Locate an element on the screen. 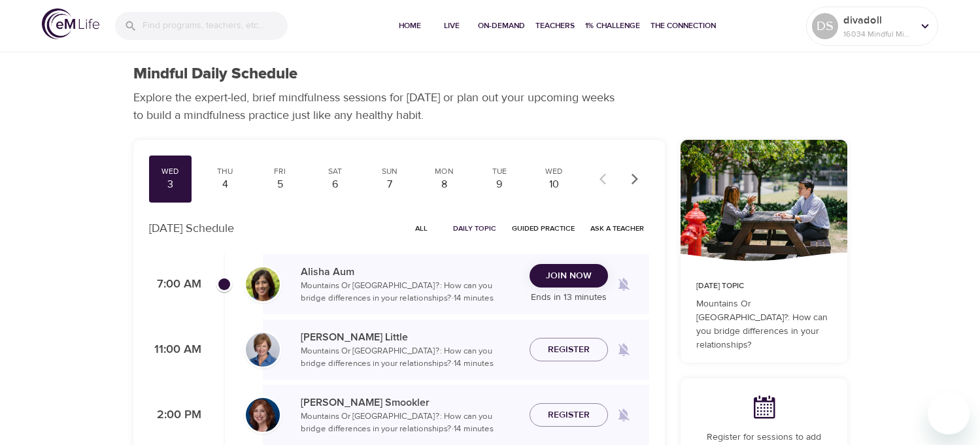  span: Ask a Teacher is located at coordinates (618, 228).